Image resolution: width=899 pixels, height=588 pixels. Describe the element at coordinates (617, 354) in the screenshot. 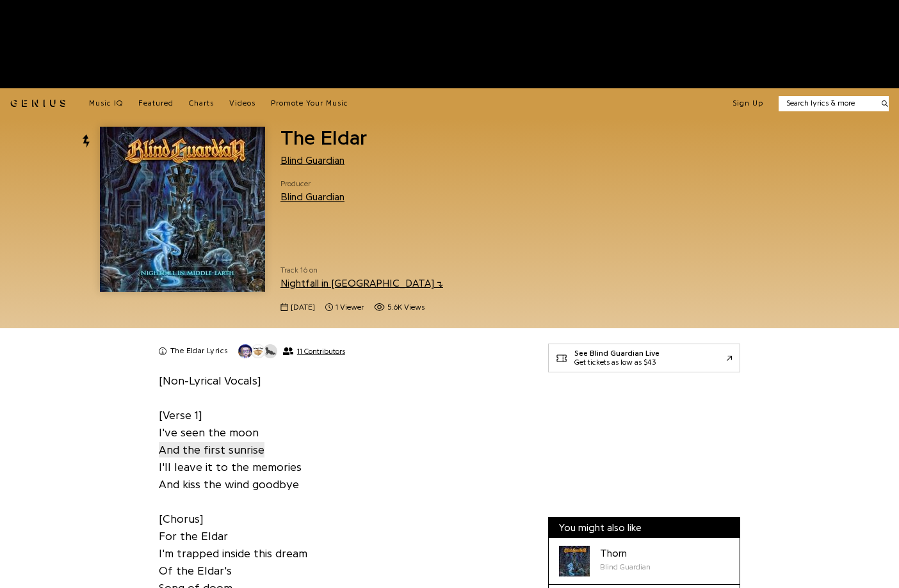

I see `div: See Blind Guardian Live` at that location.